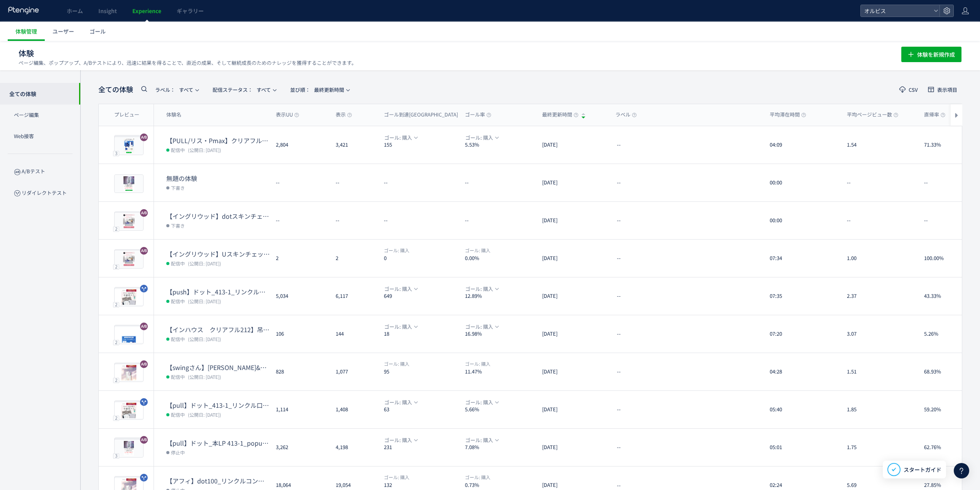  What do you see at coordinates (191, 11) in the screenshot?
I see `span: ギャラリー` at bounding box center [191, 11].